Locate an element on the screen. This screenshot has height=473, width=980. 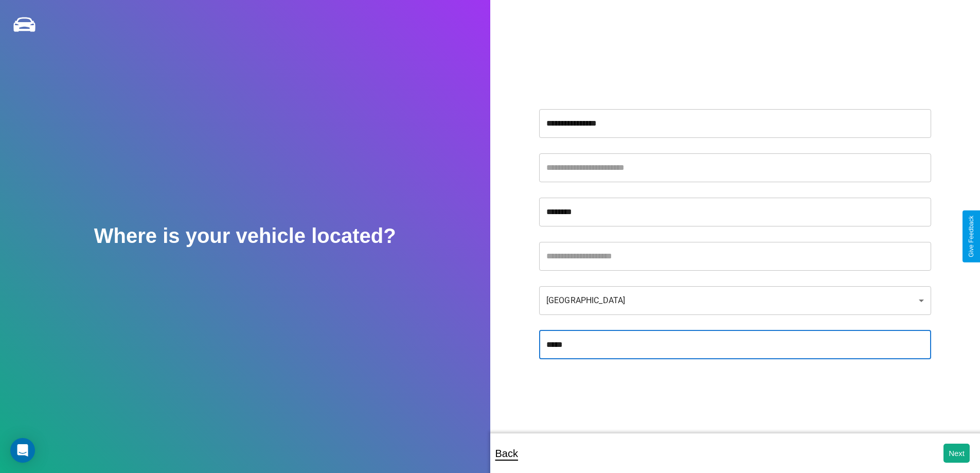
h2: Where is your vehicle located? is located at coordinates (245, 236).